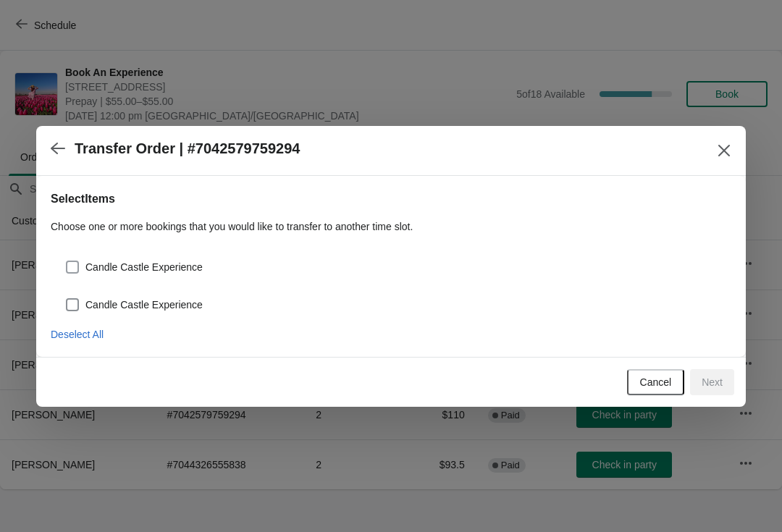 This screenshot has height=532, width=782. Describe the element at coordinates (656, 382) in the screenshot. I see `button: Cancel` at that location.